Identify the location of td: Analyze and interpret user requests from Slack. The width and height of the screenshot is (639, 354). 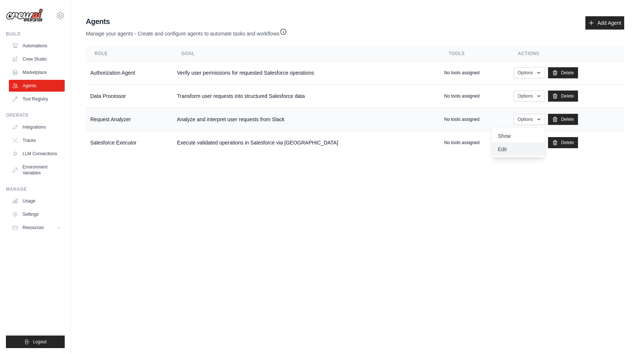
(306, 119).